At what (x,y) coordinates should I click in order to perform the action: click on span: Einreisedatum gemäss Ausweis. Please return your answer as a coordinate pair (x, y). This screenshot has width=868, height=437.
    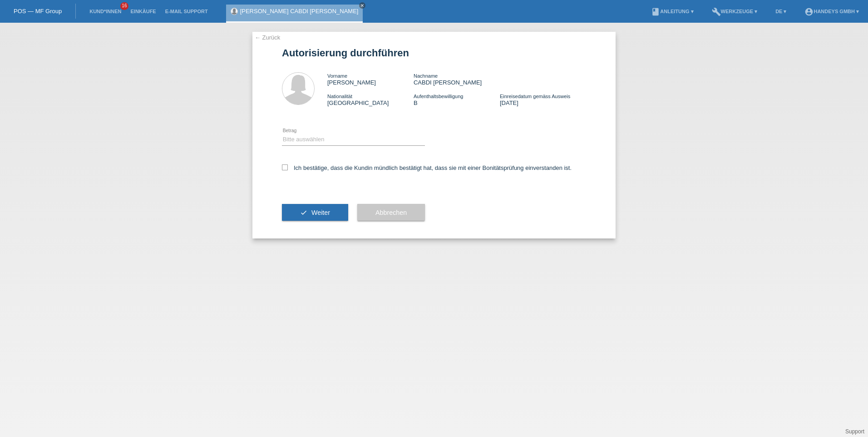
    Looking at the image, I should click on (535, 96).